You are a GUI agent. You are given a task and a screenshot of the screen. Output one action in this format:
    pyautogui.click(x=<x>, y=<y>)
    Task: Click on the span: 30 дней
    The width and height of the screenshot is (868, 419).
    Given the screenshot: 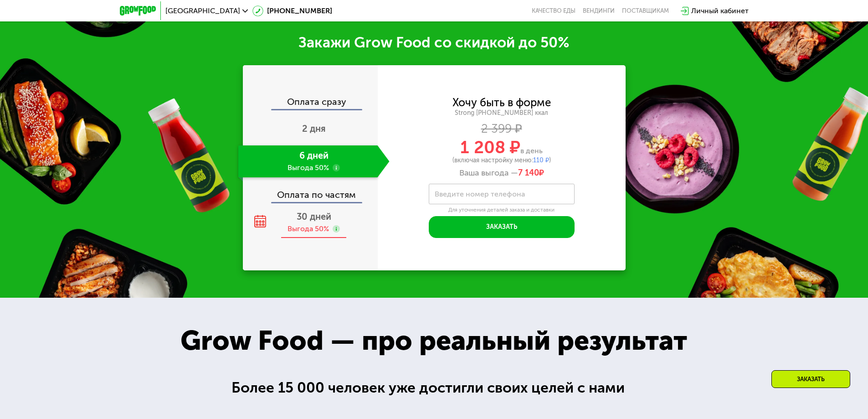 What is the action you would take?
    pyautogui.click(x=314, y=216)
    